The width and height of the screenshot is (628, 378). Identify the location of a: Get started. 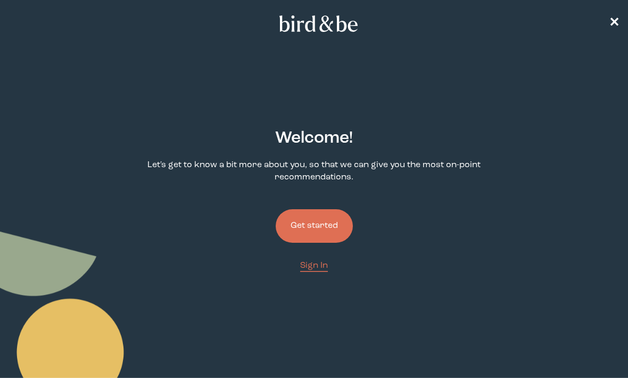
(314, 226).